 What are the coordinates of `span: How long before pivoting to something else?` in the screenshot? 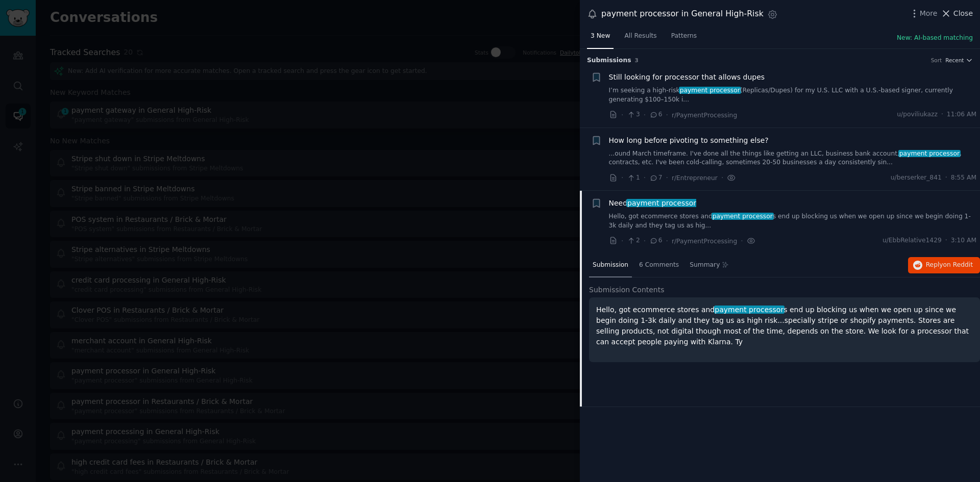 It's located at (689, 141).